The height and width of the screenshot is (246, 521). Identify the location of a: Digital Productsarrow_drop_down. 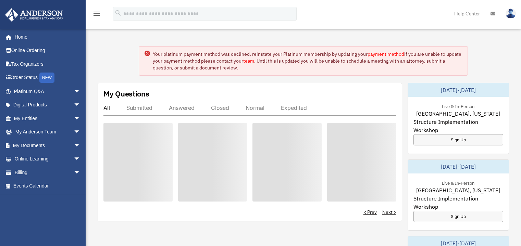
(48, 105).